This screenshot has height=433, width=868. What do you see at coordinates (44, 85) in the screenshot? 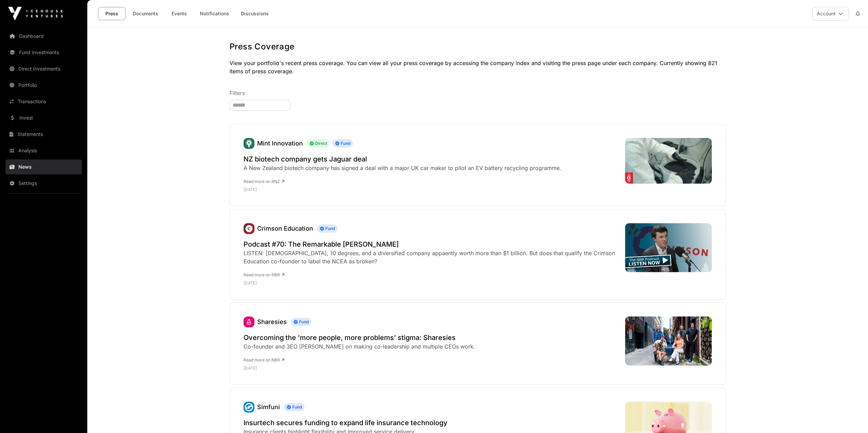
I see `a: Portfolio` at bounding box center [44, 85].